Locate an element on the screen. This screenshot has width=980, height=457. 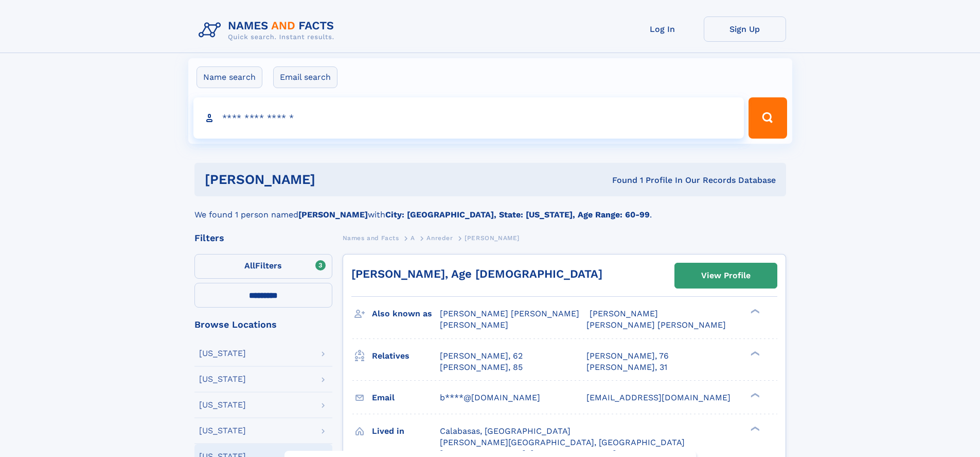
div: Filters is located at coordinates (263, 238).